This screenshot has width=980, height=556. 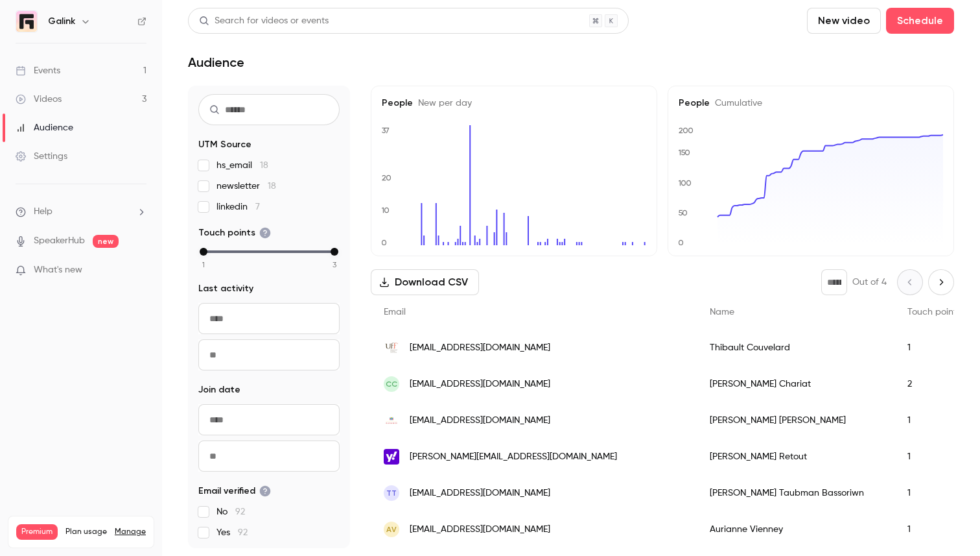 I want to click on h6: Galink, so click(x=62, y=22).